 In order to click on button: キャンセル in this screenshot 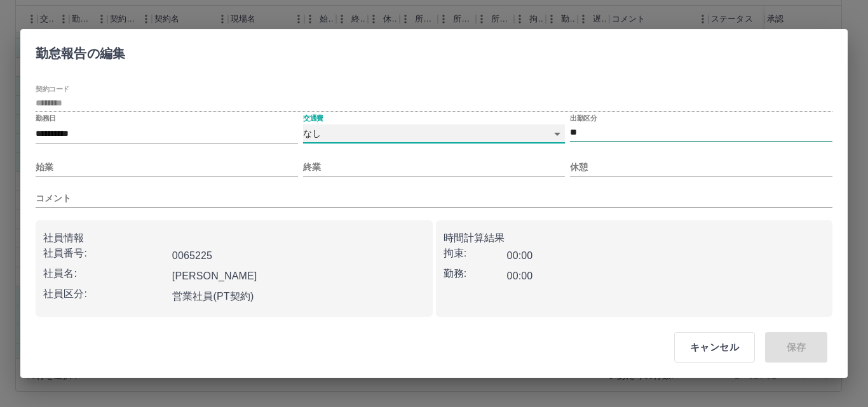, I will do `click(714, 347)`.